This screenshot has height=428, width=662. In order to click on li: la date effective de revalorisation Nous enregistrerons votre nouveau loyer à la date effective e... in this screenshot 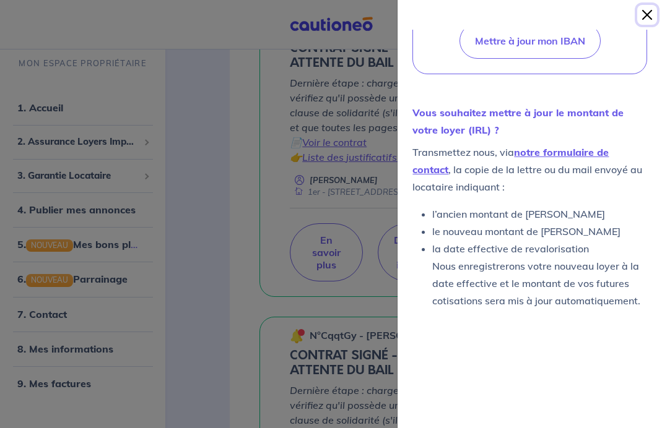, I will do `click(539, 275)`.